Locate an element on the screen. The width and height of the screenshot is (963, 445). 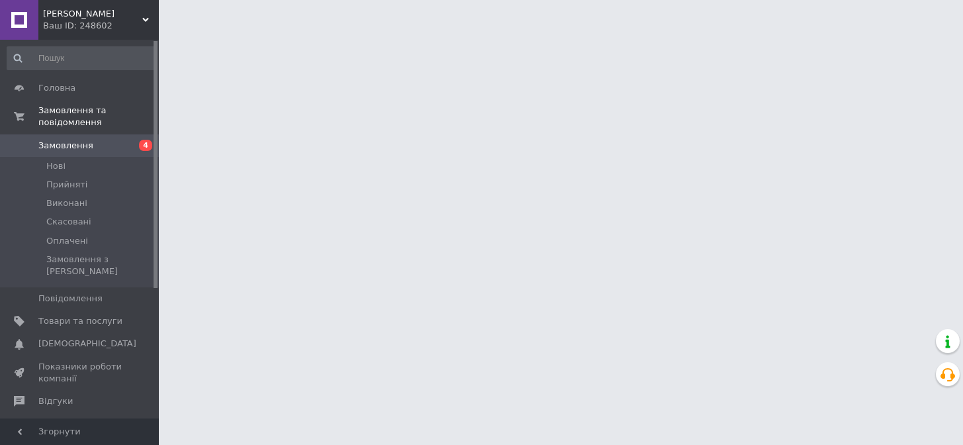
div: Ваш ID: 248602 is located at coordinates (101, 26).